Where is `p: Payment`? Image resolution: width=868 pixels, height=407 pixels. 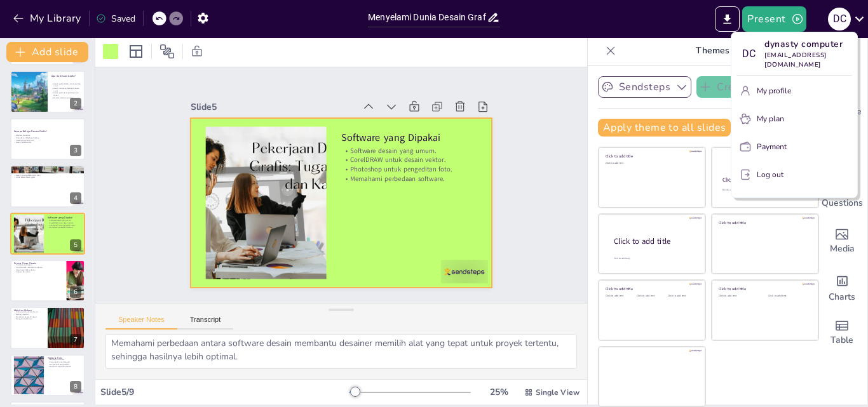 p: Payment is located at coordinates (771, 147).